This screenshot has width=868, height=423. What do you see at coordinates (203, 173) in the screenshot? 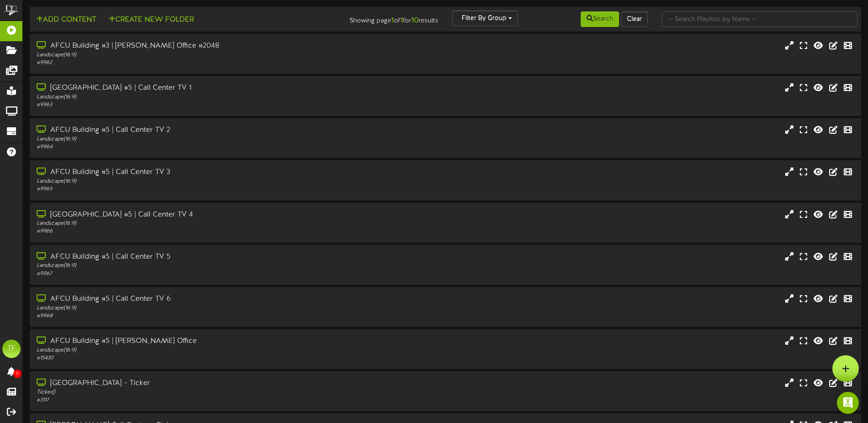
I see `div: AFCU Building #5 | Call Center TV 3` at bounding box center [203, 173].